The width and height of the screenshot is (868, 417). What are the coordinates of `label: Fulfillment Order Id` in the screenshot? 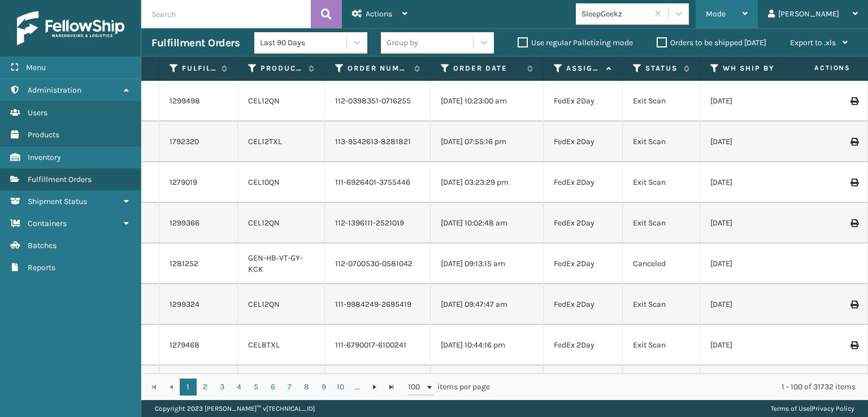 It's located at (199, 68).